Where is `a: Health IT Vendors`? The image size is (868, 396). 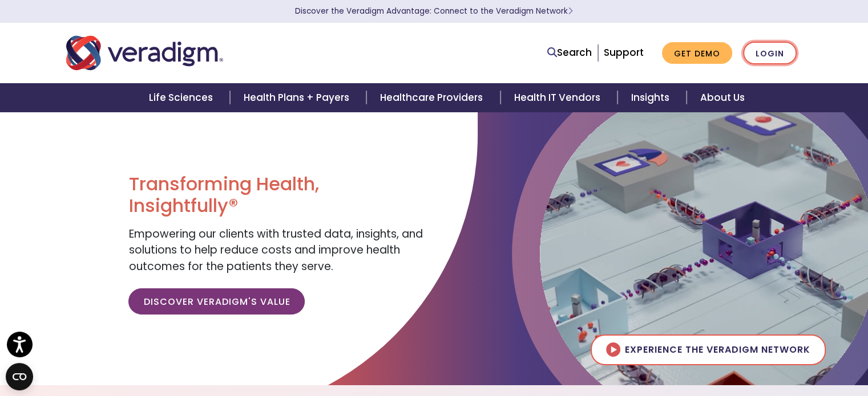 a: Health IT Vendors is located at coordinates (558, 97).